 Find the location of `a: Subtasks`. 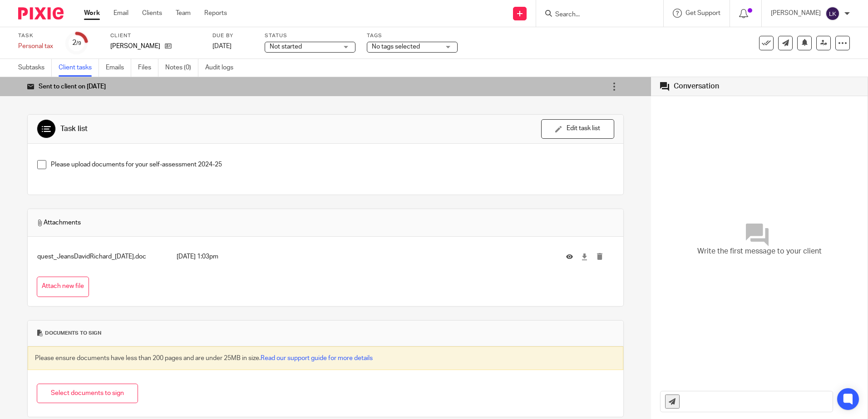

a: Subtasks is located at coordinates (35, 68).